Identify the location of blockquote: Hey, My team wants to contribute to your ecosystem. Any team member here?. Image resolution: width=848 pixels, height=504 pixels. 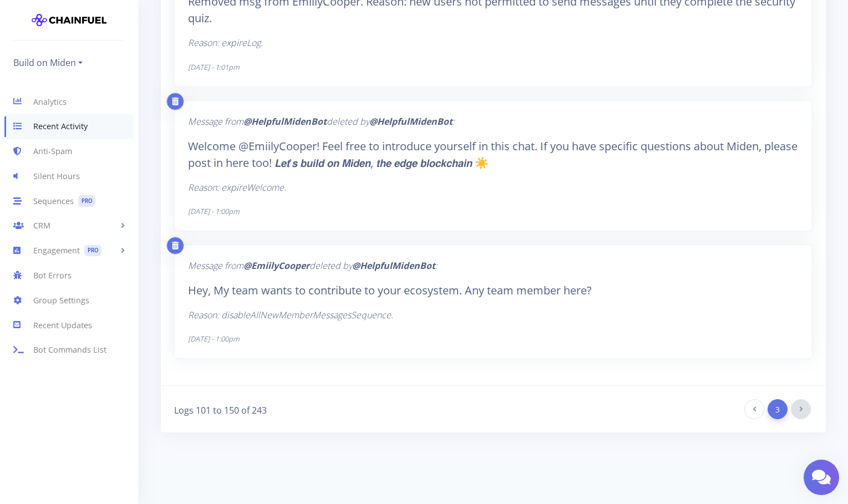
(493, 291).